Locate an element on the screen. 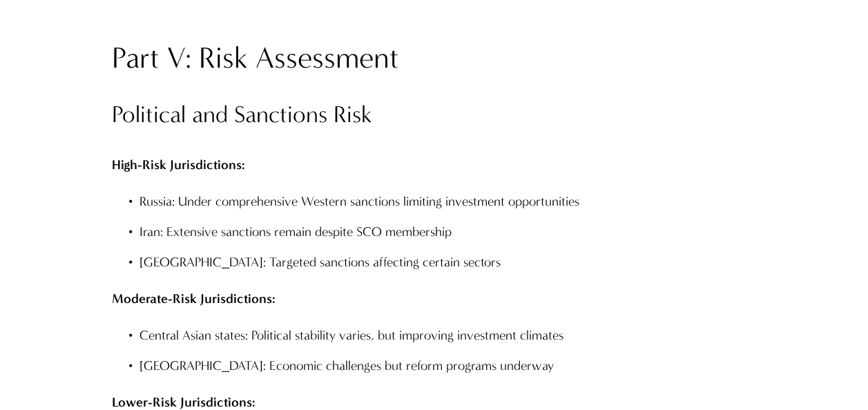 The width and height of the screenshot is (868, 410). p: Iran: Extensive sanctions remain despite SCO membership is located at coordinates (448, 232).